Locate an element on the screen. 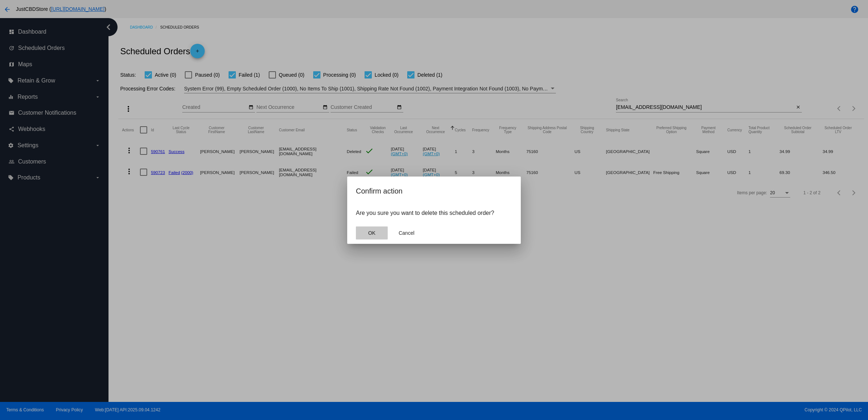 The width and height of the screenshot is (868, 420). h2: Confirm action is located at coordinates (434, 191).